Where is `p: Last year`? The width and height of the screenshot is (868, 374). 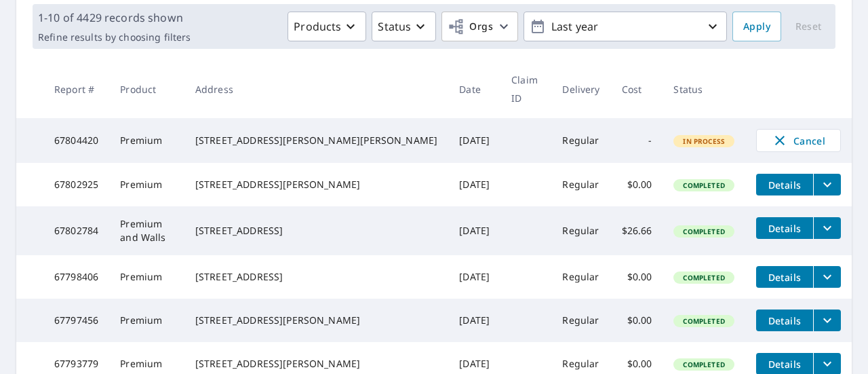 p: Last year is located at coordinates (625, 27).